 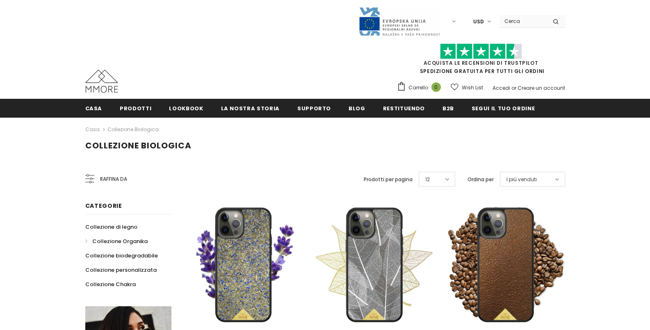 What do you see at coordinates (448, 108) in the screenshot?
I see `a: B2B` at bounding box center [448, 108].